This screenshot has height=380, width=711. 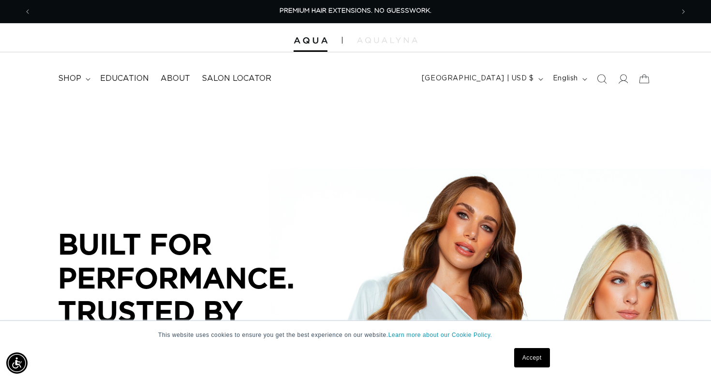 I want to click on summary: Search, so click(x=602, y=79).